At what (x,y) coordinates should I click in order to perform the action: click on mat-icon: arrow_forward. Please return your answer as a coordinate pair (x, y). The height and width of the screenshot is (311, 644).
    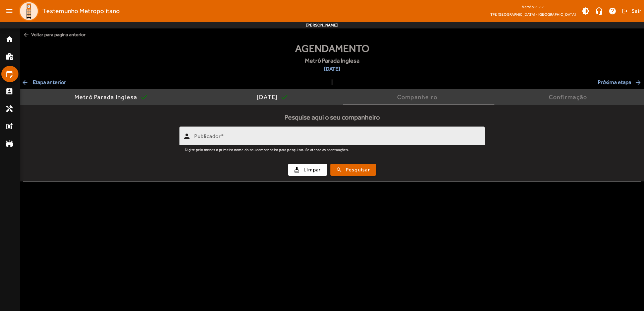
    Looking at the image, I should click on (639, 82).